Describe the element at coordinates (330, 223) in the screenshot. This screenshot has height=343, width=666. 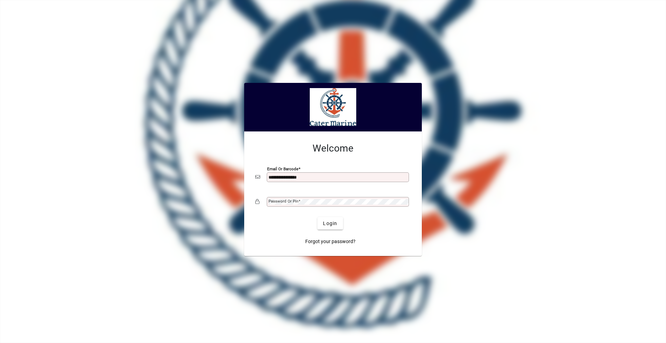
I see `button: Login` at that location.